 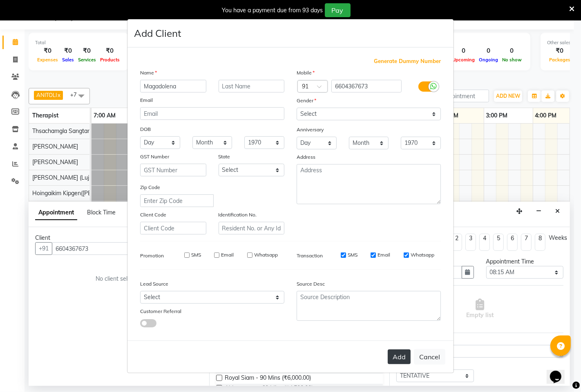 I want to click on input: Email, so click(x=212, y=113).